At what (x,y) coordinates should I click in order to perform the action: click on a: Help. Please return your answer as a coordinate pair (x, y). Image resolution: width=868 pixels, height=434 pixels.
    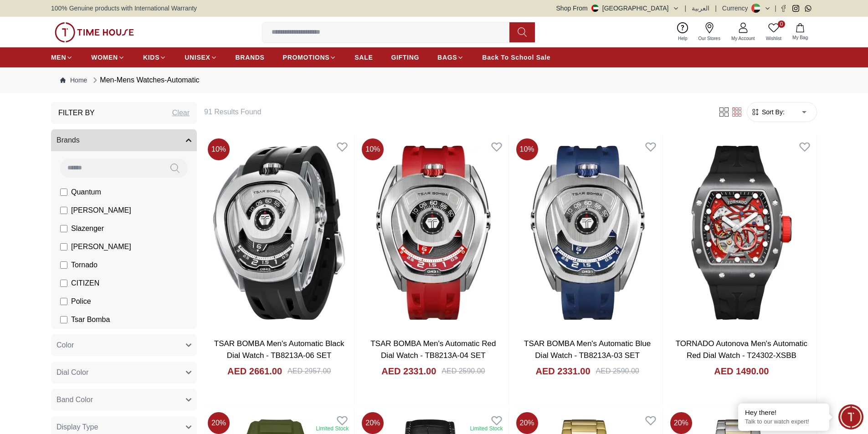
    Looking at the image, I should click on (683, 32).